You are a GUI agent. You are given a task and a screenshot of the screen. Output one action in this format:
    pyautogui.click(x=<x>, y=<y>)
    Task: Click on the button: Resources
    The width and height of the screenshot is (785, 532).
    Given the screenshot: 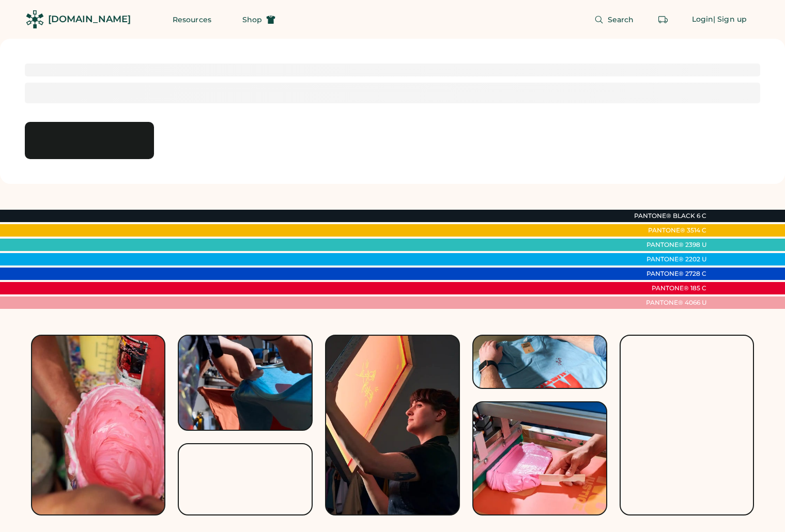 What is the action you would take?
    pyautogui.click(x=191, y=20)
    